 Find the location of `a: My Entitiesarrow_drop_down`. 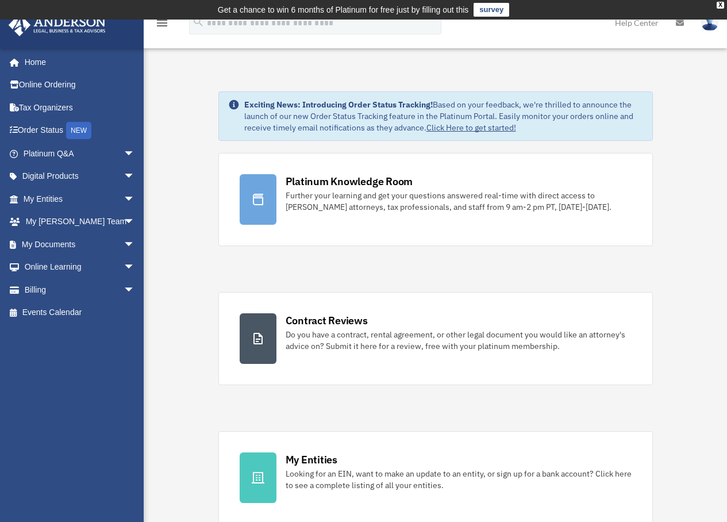

a: My Entitiesarrow_drop_down is located at coordinates (80, 199).